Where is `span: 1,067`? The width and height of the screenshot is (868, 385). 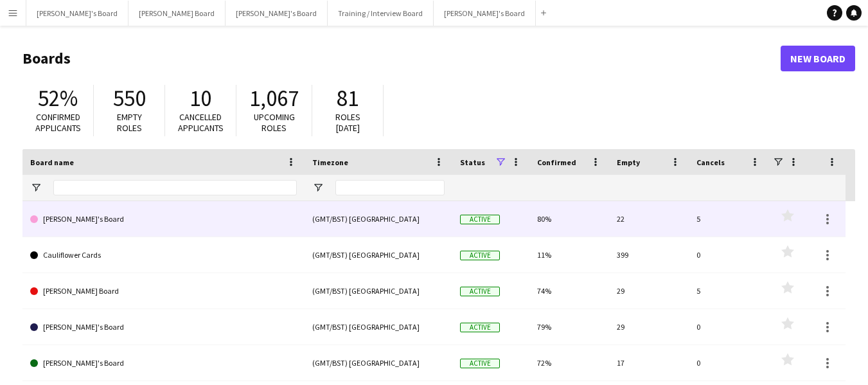 span: 1,067 is located at coordinates (273, 99).